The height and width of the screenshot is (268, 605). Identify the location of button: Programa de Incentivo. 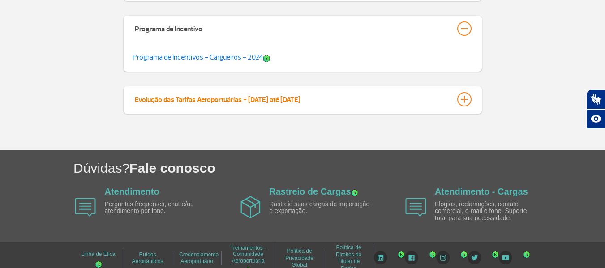
(302, 29).